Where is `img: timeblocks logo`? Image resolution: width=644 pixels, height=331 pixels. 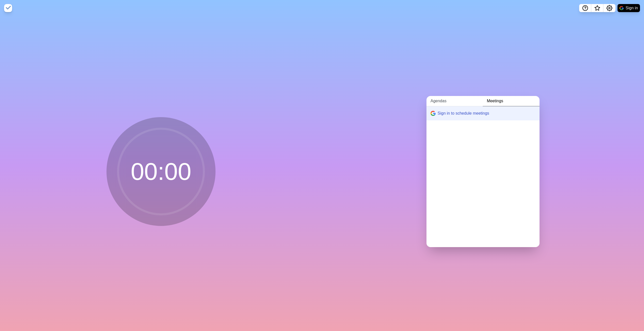 img: timeblocks logo is located at coordinates (8, 8).